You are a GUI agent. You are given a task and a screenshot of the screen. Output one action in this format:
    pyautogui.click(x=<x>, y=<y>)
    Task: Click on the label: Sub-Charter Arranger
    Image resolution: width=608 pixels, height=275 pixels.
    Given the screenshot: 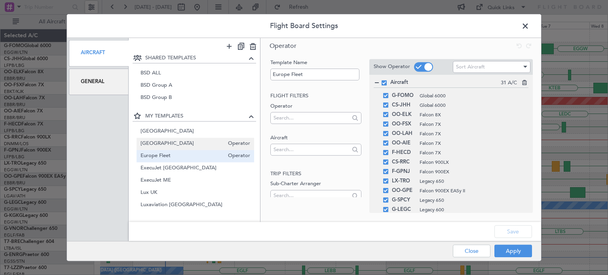 What is the action you would take?
    pyautogui.click(x=315, y=184)
    